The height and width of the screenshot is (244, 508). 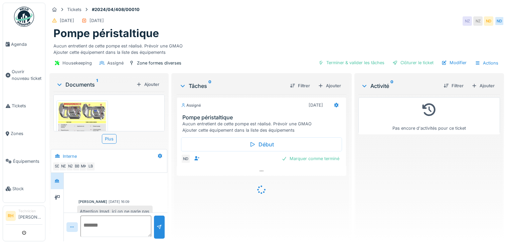 What do you see at coordinates (115, 224) in the screenshot?
I see `div: Attention Imad, ici on ne parle pas de la pompe flux. il s'agit d'une autre pompe, peux-tu faire ...` at bounding box center [115, 224].